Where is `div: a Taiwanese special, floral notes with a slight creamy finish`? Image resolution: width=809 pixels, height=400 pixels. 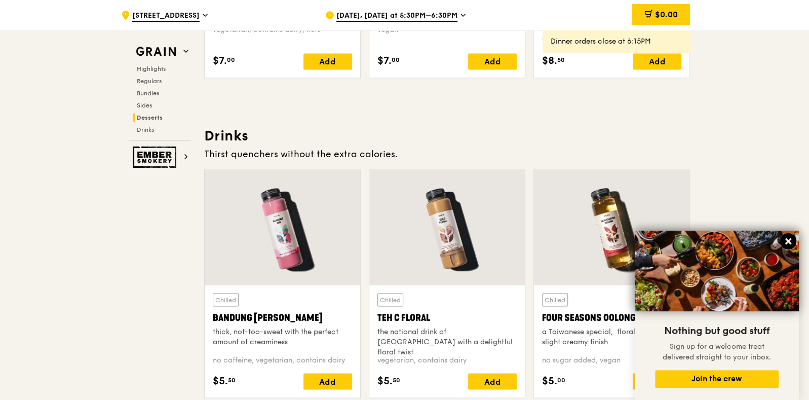 div: a Taiwanese special, floral notes with a slight creamy finish is located at coordinates (611, 336).